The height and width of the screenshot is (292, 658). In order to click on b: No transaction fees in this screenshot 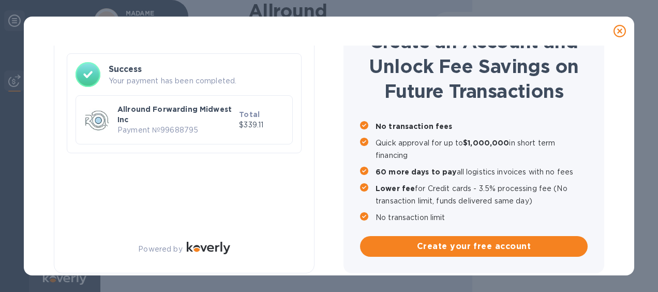, I will do `click(414, 126)`.